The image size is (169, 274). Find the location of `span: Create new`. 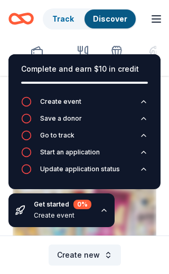

span: Create new is located at coordinates (78, 255).